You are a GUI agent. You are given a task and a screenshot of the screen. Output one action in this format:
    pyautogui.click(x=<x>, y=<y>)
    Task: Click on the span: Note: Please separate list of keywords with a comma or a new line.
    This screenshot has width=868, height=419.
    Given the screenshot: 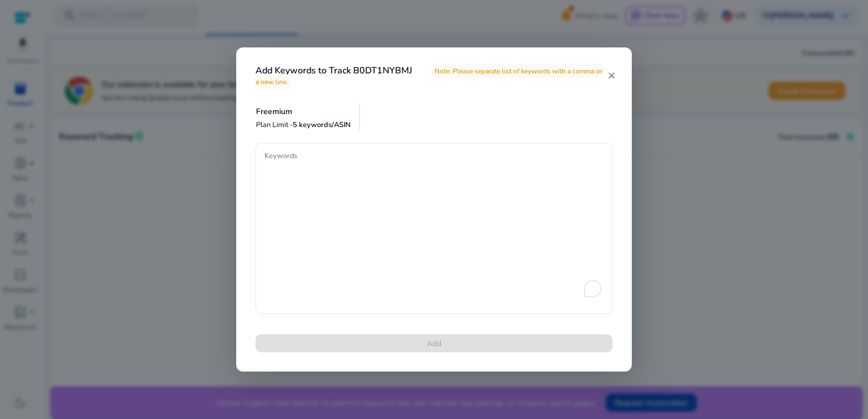 What is the action you would take?
    pyautogui.click(x=429, y=76)
    